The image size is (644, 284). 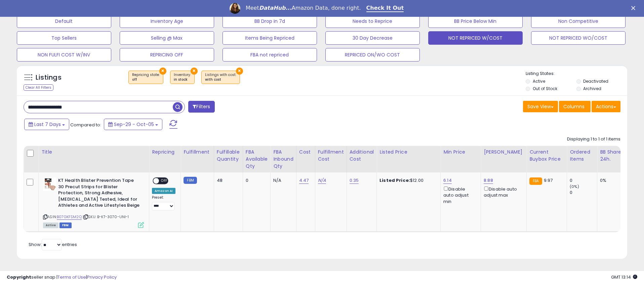 I want to click on div: Fulfillment Cost, so click(x=331, y=155).